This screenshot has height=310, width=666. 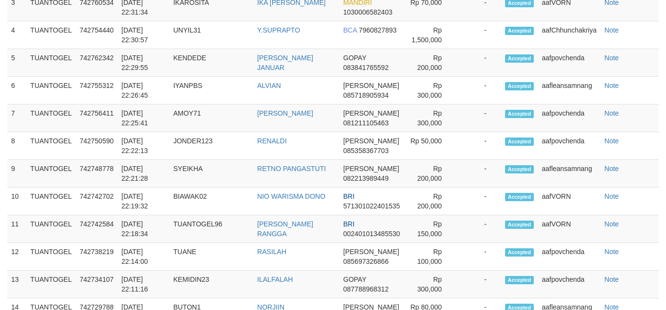 What do you see at coordinates (97, 174) in the screenshot?
I see `td: 742748778` at bounding box center [97, 174].